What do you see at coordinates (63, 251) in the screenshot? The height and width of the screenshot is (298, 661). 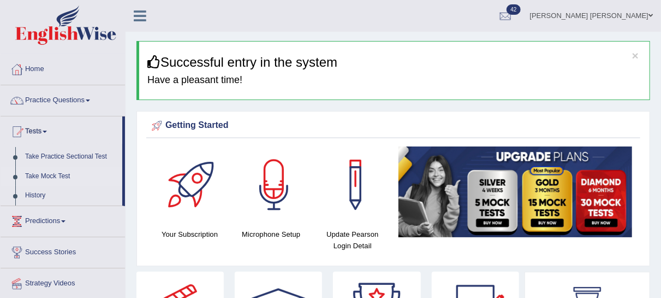 I see `a: Success Stories` at bounding box center [63, 251].